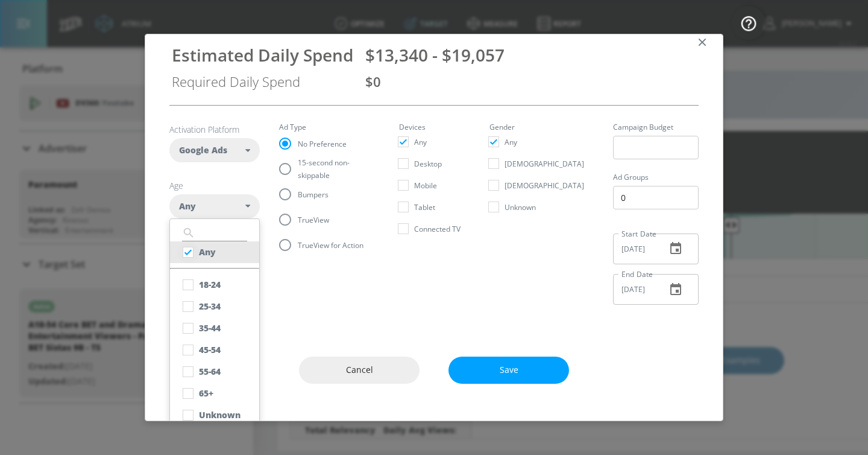 The width and height of the screenshot is (868, 455). I want to click on button: 18-24, so click(214, 285).